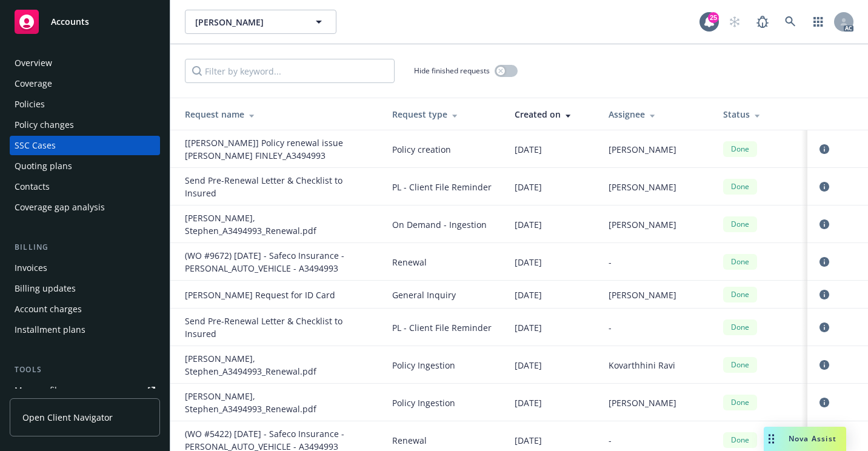 Image resolution: width=868 pixels, height=451 pixels. What do you see at coordinates (771, 439) in the screenshot?
I see `div: Drag to move` at bounding box center [771, 439].